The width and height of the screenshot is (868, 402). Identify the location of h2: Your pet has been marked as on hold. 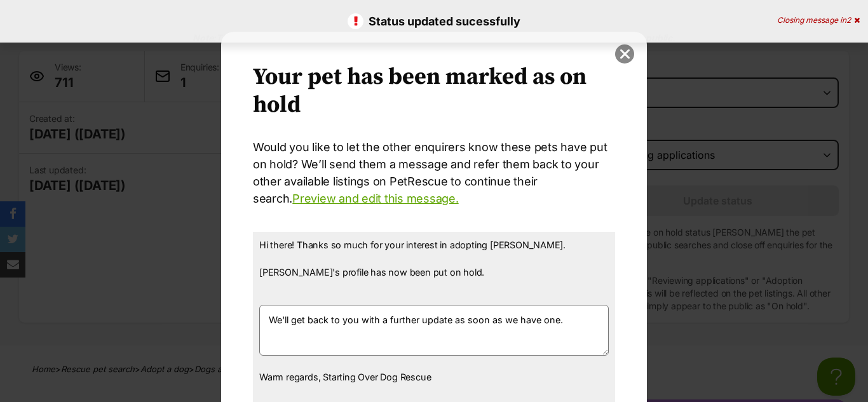
(434, 91).